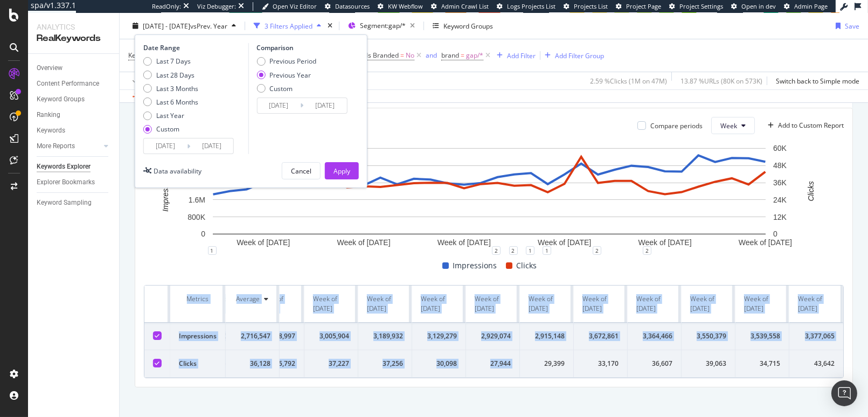 The image size is (868, 417). What do you see at coordinates (198, 299) in the screenshot?
I see `div: Metrics` at bounding box center [198, 299].